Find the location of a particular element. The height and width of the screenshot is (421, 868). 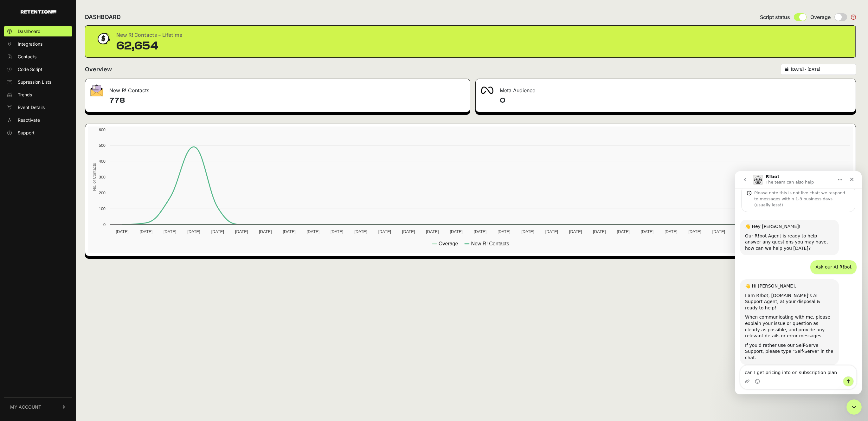

text: 300 is located at coordinates (102, 177).